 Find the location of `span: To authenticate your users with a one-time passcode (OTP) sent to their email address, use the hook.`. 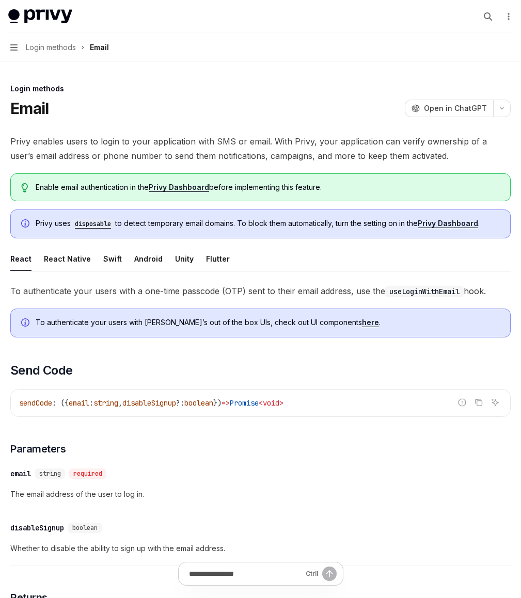

span: To authenticate your users with a one-time passcode (OTP) sent to their email address, use the hook. is located at coordinates (260, 291).